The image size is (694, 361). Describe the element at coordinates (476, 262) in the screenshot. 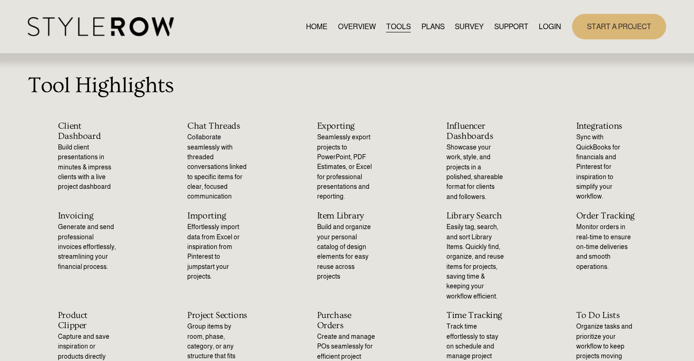

I see `p: Easily tag, search, and sort Library Items. Quickly find, organize, and reuse items for projects,...` at that location.